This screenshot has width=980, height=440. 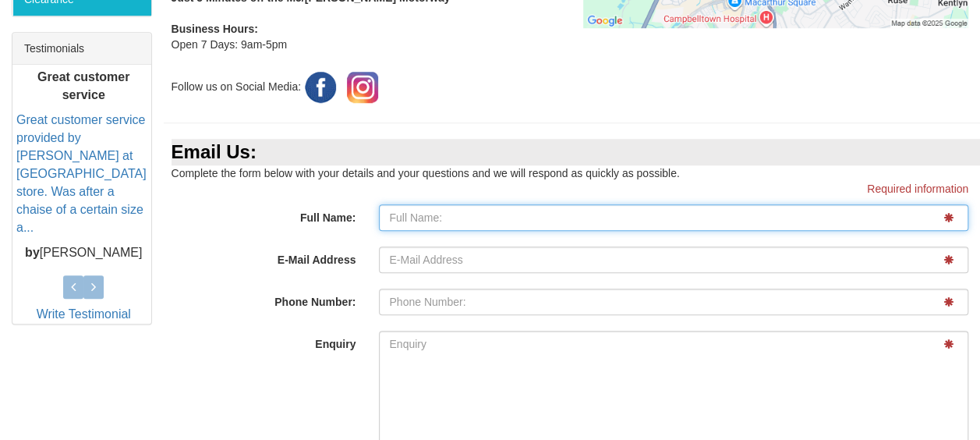 What do you see at coordinates (266, 341) in the screenshot?
I see `label: Enquiry` at bounding box center [266, 341].